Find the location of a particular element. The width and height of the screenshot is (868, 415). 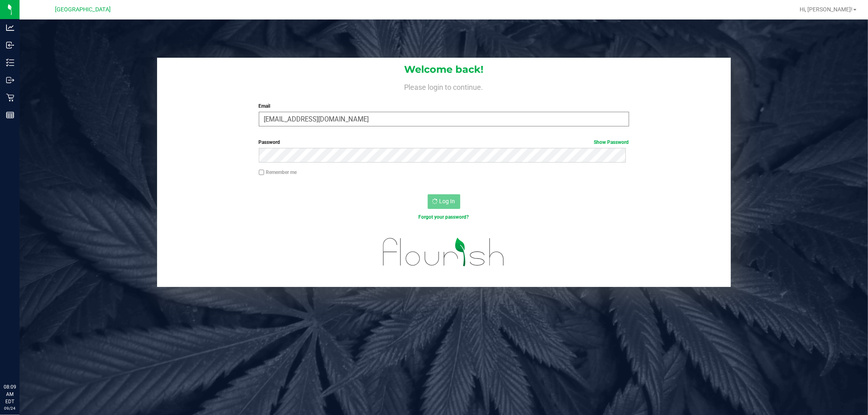

inline-svg: Retail is located at coordinates (10, 98).